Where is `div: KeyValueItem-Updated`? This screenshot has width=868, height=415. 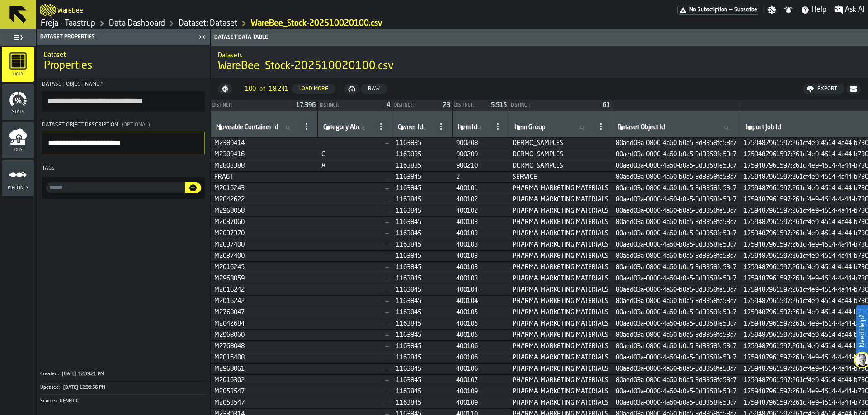
div: KeyValueItem-Updated is located at coordinates (123, 388).